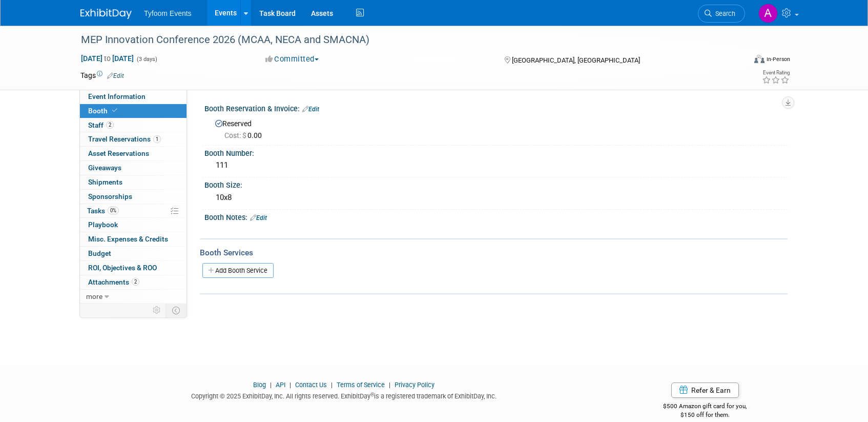  What do you see at coordinates (101, 125) in the screenshot?
I see `span: Staff` at bounding box center [101, 125].